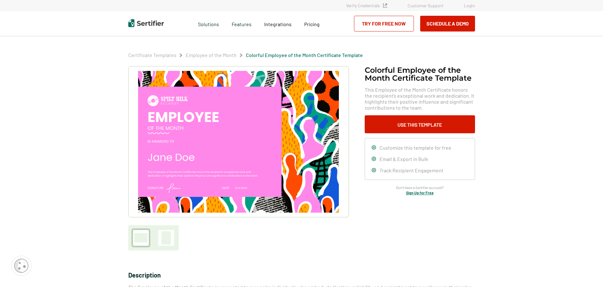 The image size is (603, 287). Describe the element at coordinates (415, 147) in the screenshot. I see `span: Customize this template for free` at that location.